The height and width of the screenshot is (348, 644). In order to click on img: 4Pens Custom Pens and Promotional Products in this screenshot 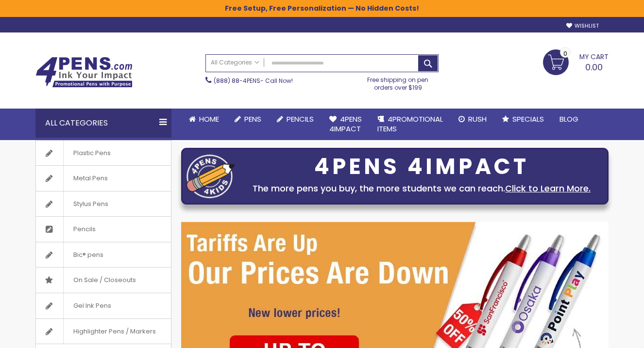, I will do `click(84, 72)`.